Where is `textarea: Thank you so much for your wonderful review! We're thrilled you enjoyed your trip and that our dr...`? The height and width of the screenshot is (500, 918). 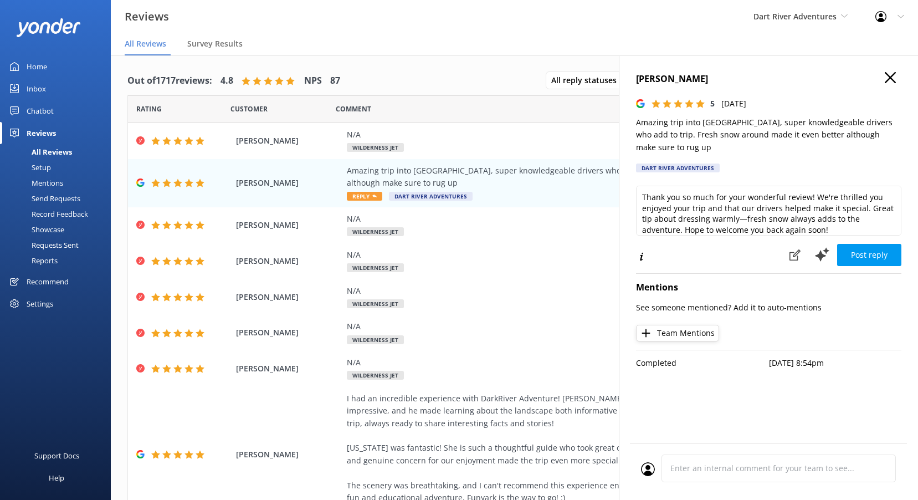 textarea: Thank you so much for your wonderful review! We're thrilled you enjoyed your trip and that our dr... is located at coordinates (769, 211).